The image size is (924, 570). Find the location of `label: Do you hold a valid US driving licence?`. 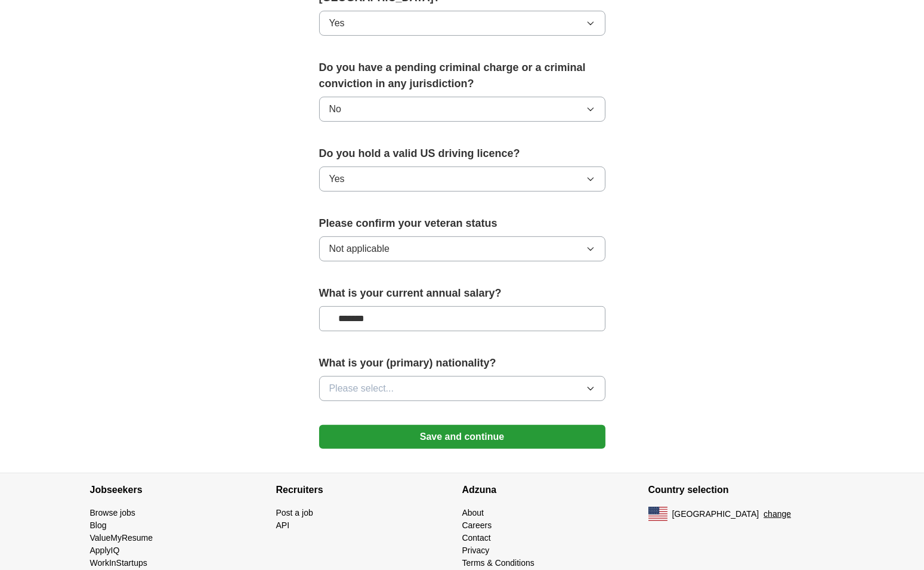

label: Do you hold a valid US driving licence? is located at coordinates (462, 153).